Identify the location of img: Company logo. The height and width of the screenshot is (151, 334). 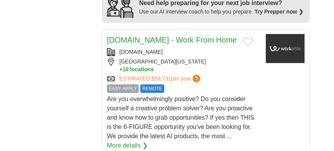
(285, 48).